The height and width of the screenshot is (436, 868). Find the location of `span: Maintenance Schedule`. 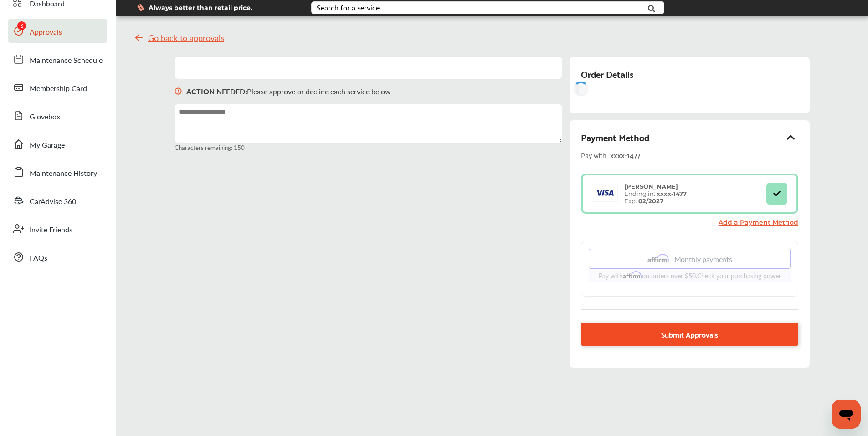

span: Maintenance Schedule is located at coordinates (66, 60).